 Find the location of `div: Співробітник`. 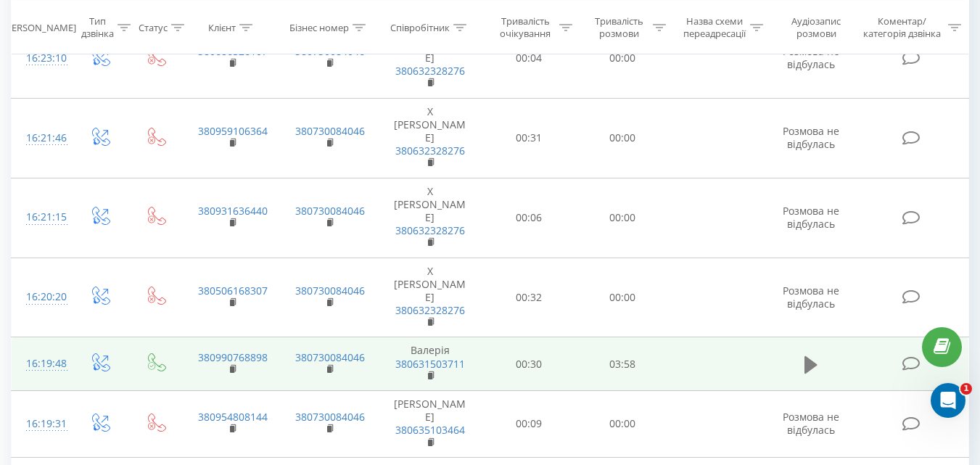

div: Співробітник is located at coordinates (420, 27).